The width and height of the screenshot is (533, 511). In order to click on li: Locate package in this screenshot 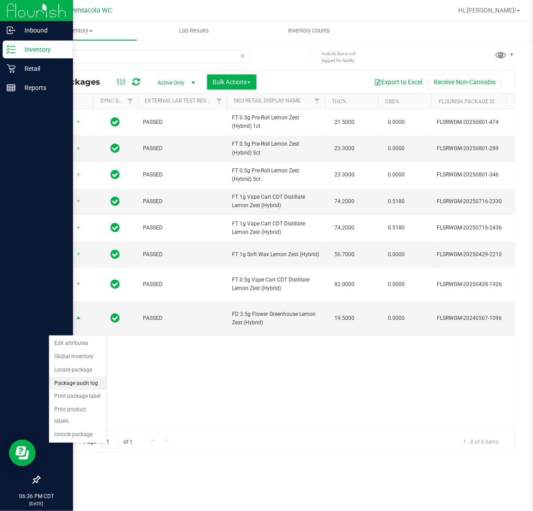, I will do `click(78, 370)`.